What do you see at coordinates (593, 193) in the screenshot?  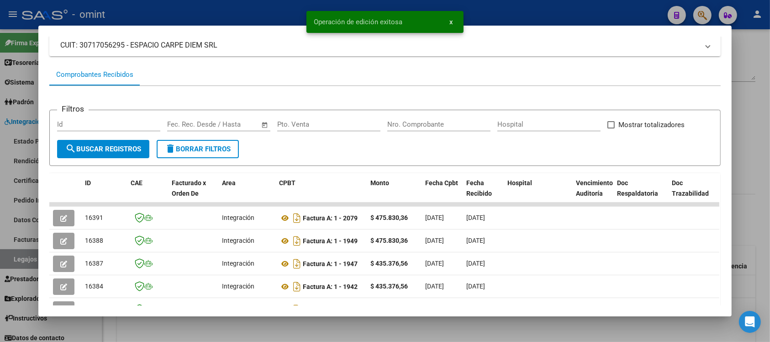 I see `datatable-header-cell: Vencimiento Auditoría` at bounding box center [593, 193].